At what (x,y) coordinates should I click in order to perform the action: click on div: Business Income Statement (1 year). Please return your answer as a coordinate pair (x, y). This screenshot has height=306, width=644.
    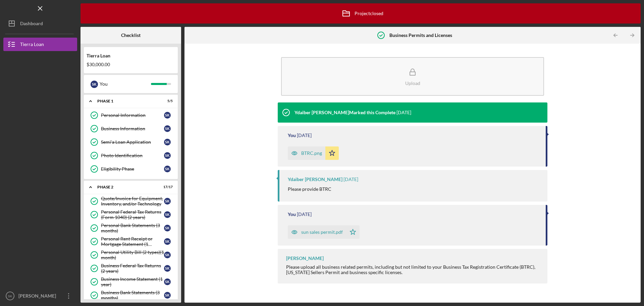
    Looking at the image, I should click on (133, 282).